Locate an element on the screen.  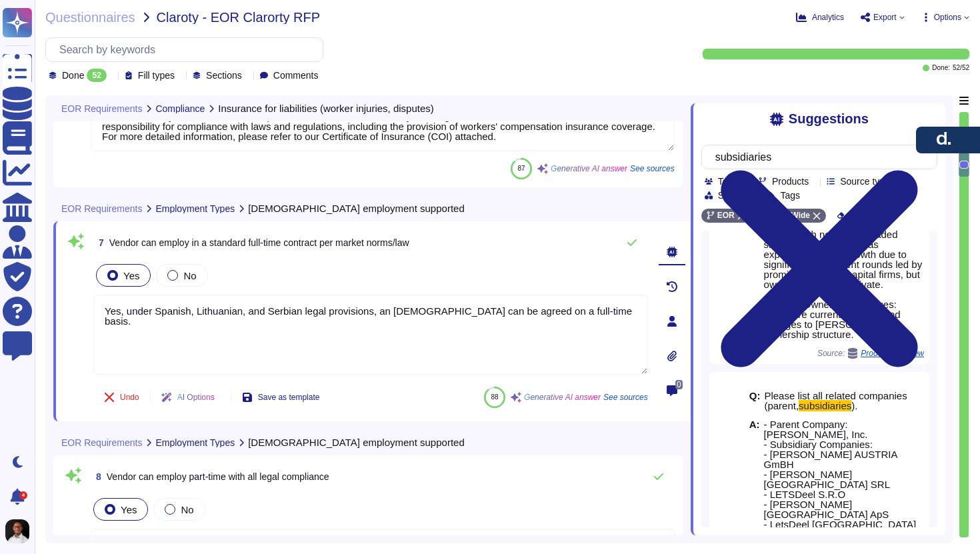
span: 88 is located at coordinates (495, 397).